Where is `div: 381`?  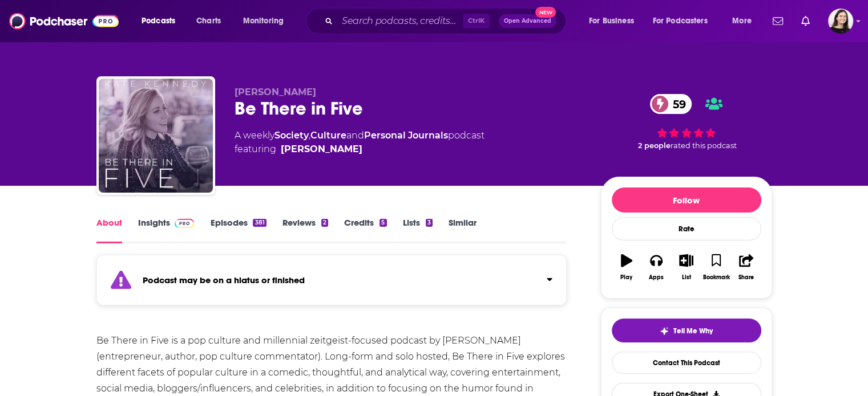 div: 381 is located at coordinates (259, 223).